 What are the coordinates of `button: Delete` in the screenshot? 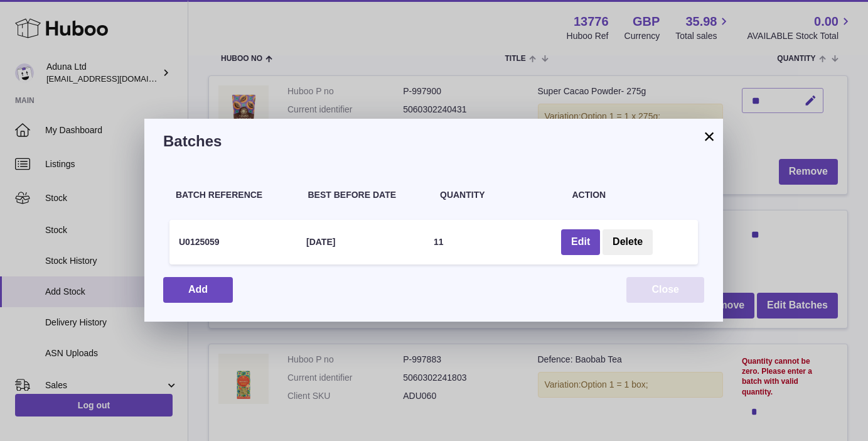 It's located at (628, 241).